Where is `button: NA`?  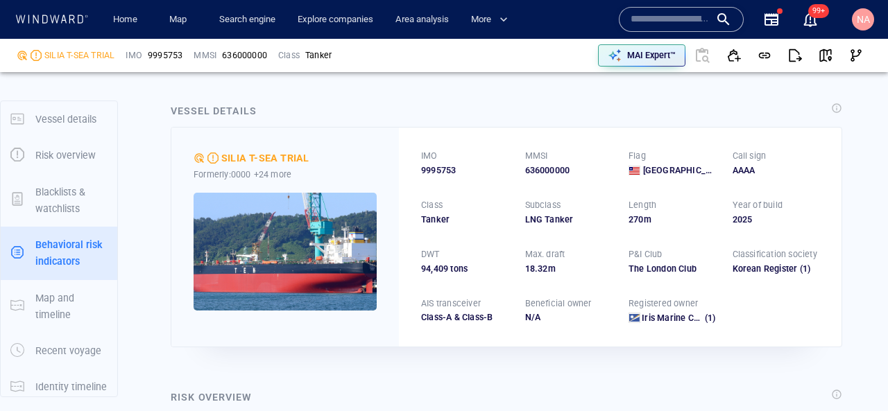 button: NA is located at coordinates (863, 19).